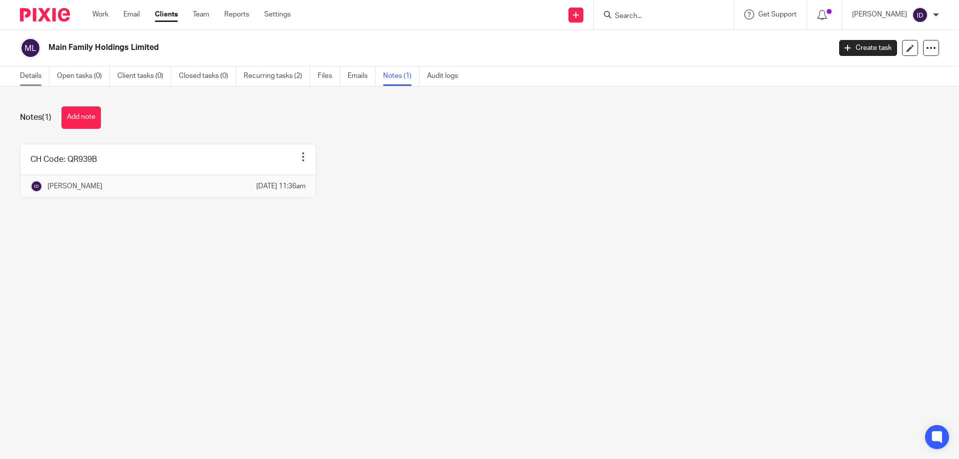 This screenshot has height=459, width=959. Describe the element at coordinates (83, 76) in the screenshot. I see `a: Open tasks (0)` at that location.